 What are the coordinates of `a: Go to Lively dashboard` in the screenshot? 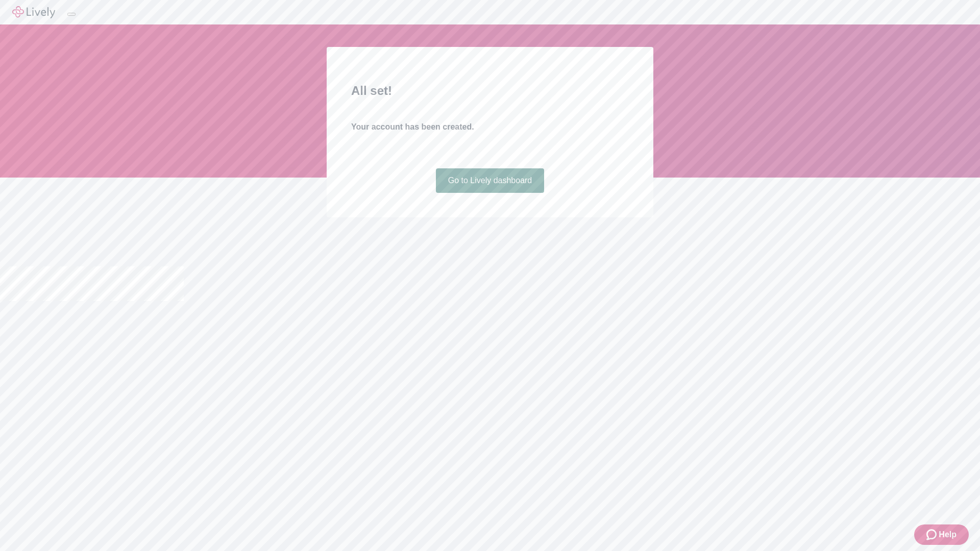 It's located at (490, 181).